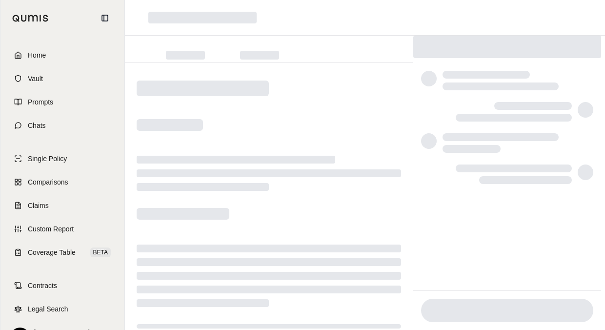 This screenshot has width=605, height=330. Describe the element at coordinates (62, 252) in the screenshot. I see `a: Coverage TableBETA` at that location.